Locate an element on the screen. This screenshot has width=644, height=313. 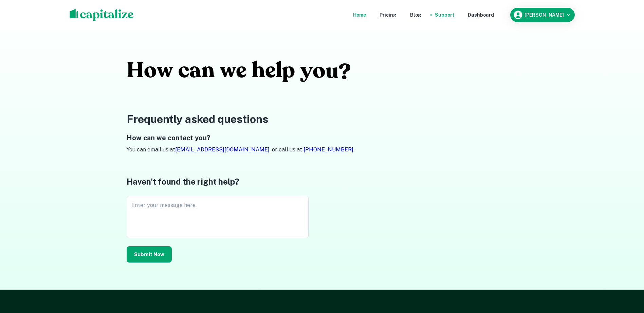
h4: Haven't found the right help? is located at coordinates (218, 182).